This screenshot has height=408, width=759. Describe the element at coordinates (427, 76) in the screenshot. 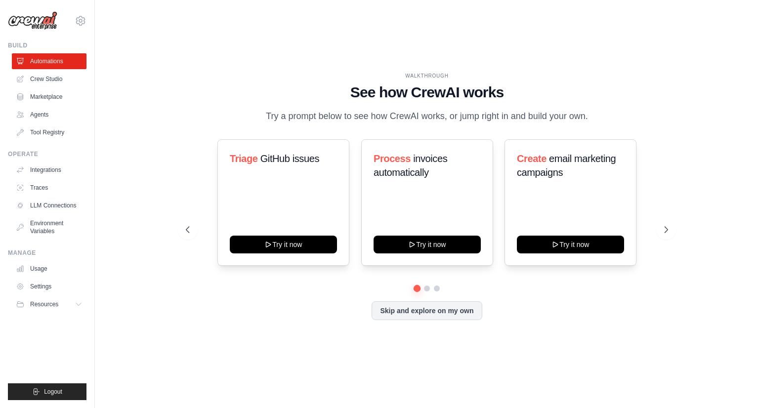

I see `div: WALKTHROUGH` at that location.